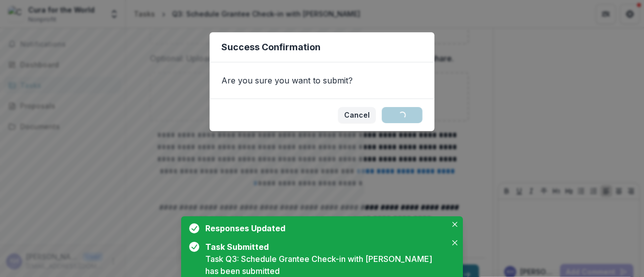  Describe the element at coordinates (322, 47) in the screenshot. I see `header: Success Confirmation` at that location.